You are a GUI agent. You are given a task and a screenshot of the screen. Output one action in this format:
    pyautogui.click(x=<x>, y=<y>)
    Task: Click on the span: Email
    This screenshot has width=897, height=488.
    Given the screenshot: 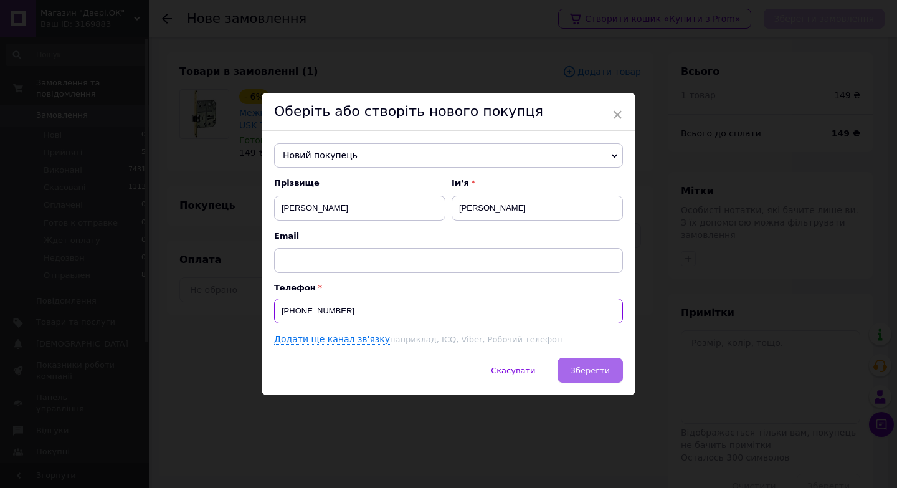 What is the action you would take?
    pyautogui.click(x=448, y=236)
    